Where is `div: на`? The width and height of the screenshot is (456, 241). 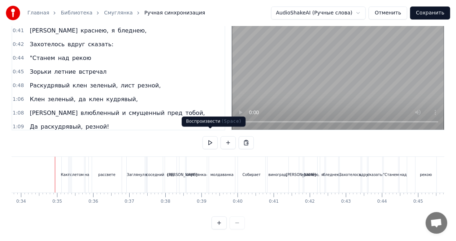
div: на is located at coordinates (87, 175).